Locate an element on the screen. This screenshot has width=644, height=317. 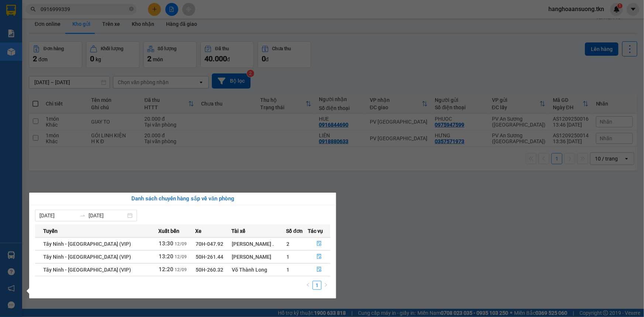
button: left is located at coordinates (308, 286).